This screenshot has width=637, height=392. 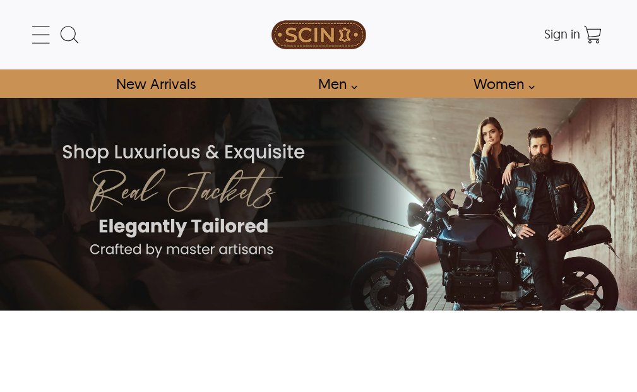 What do you see at coordinates (319, 35) in the screenshot?
I see `img: SCIN` at bounding box center [319, 35].